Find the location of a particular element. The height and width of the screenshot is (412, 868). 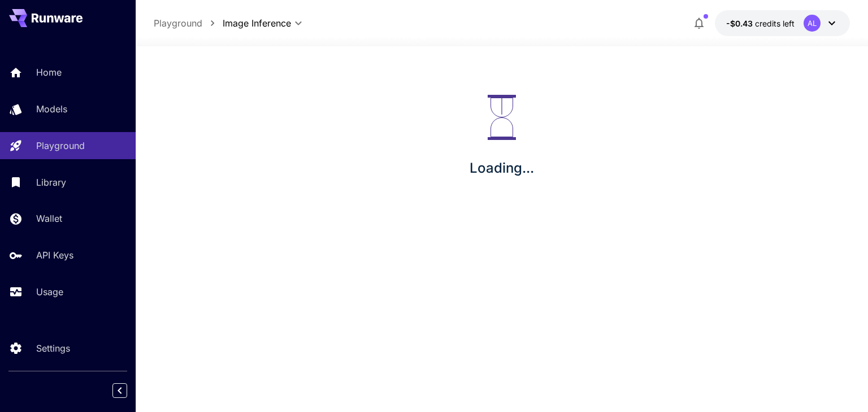

nav: breadcrumb is located at coordinates (188, 23).